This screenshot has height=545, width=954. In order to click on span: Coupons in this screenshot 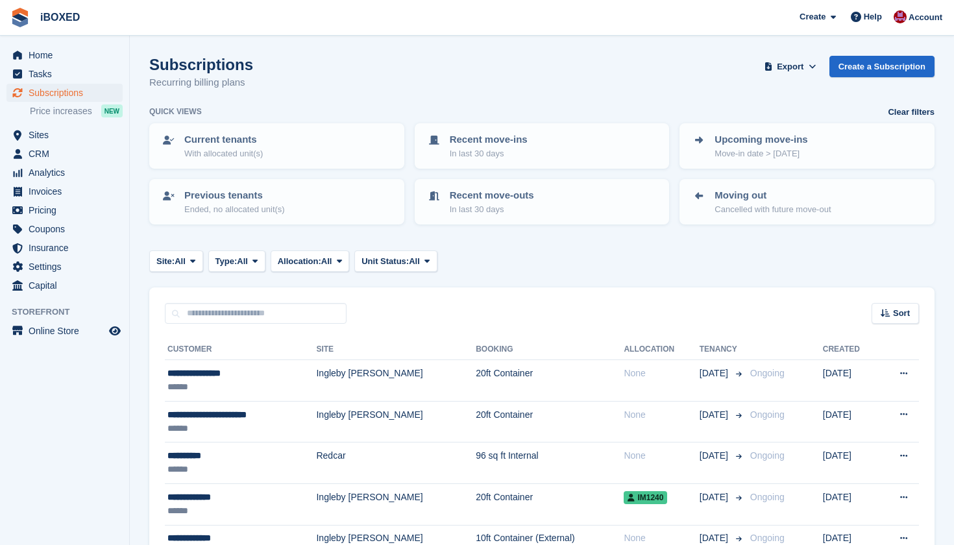, I will do `click(68, 229)`.